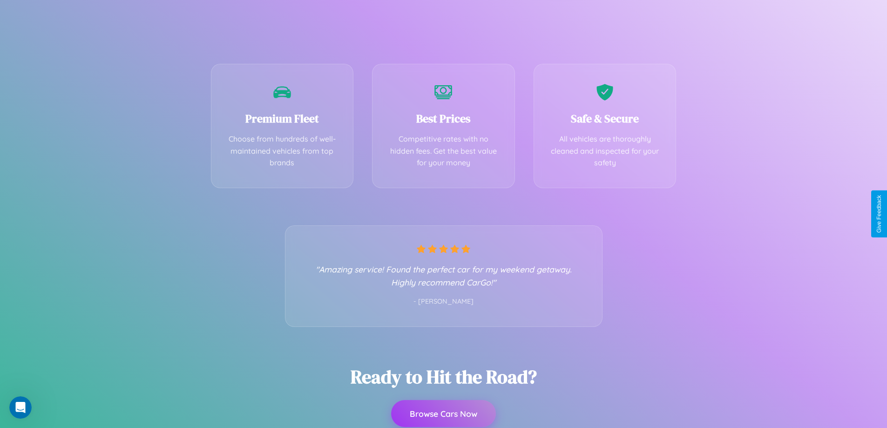  What do you see at coordinates (879, 214) in the screenshot?
I see `div: Give Feedback` at bounding box center [879, 214].